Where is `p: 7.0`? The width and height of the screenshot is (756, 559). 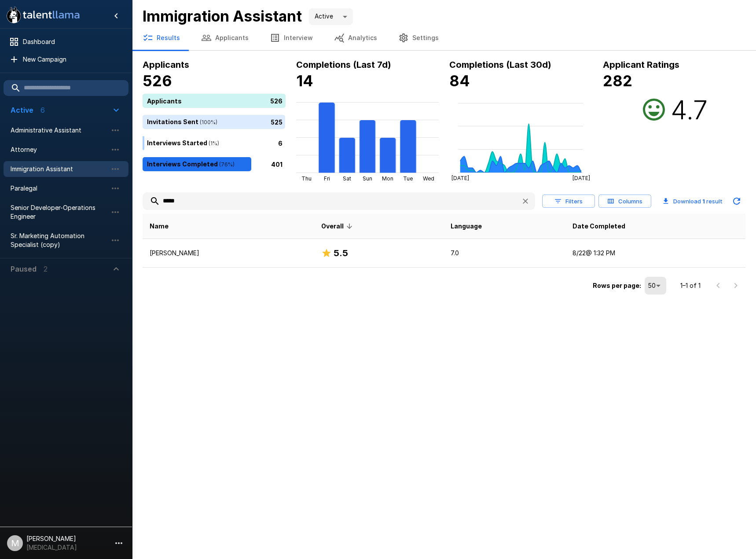 p: 7.0 is located at coordinates (504, 253).